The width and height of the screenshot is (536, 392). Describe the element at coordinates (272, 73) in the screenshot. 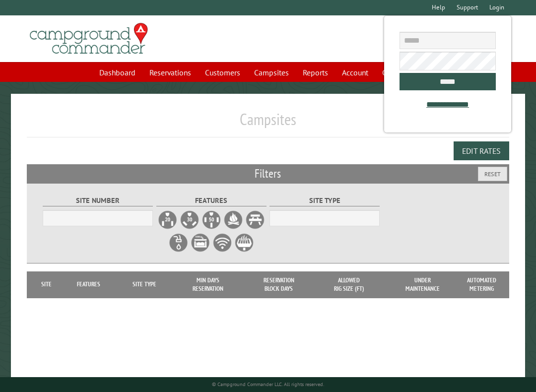

I see `a: Campsites` at that location.